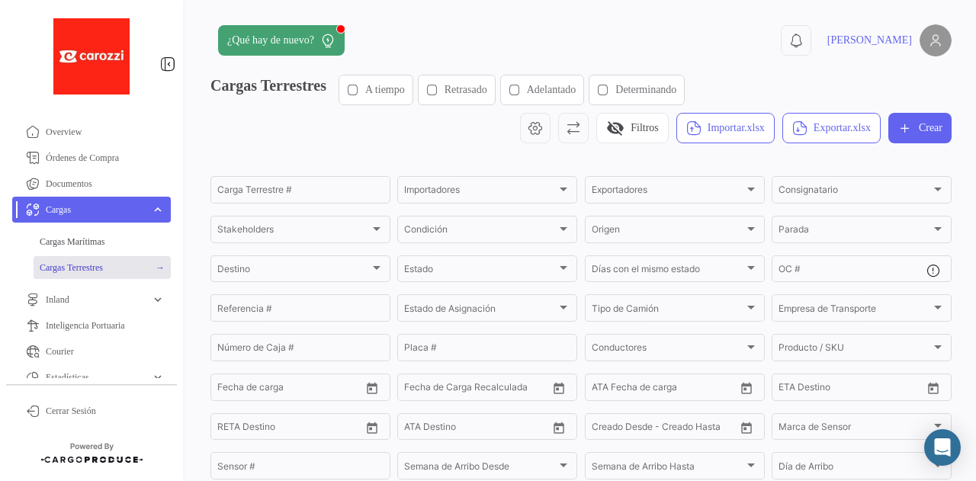  Describe the element at coordinates (698, 429) in the screenshot. I see `input: Creado Hasta` at that location.